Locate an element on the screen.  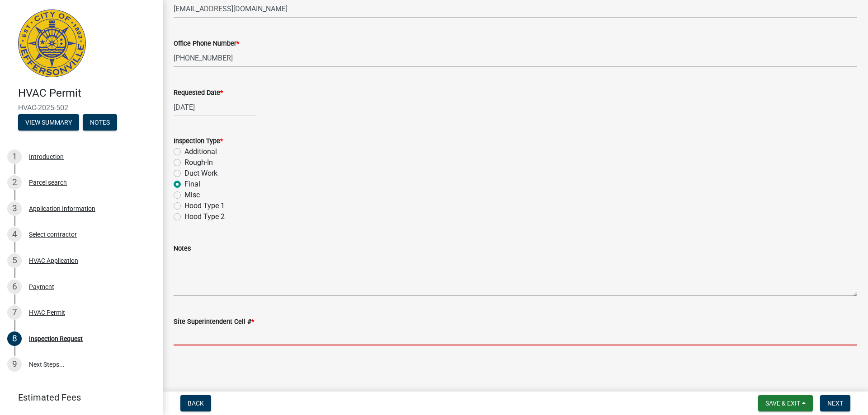
h4: HVAC Permit is located at coordinates (87, 93).